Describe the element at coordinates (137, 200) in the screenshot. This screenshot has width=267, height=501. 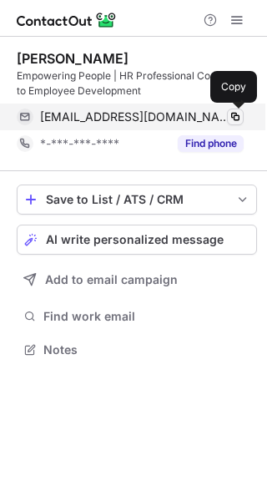
I see `div: Save to List / ATS / CRM` at that location.